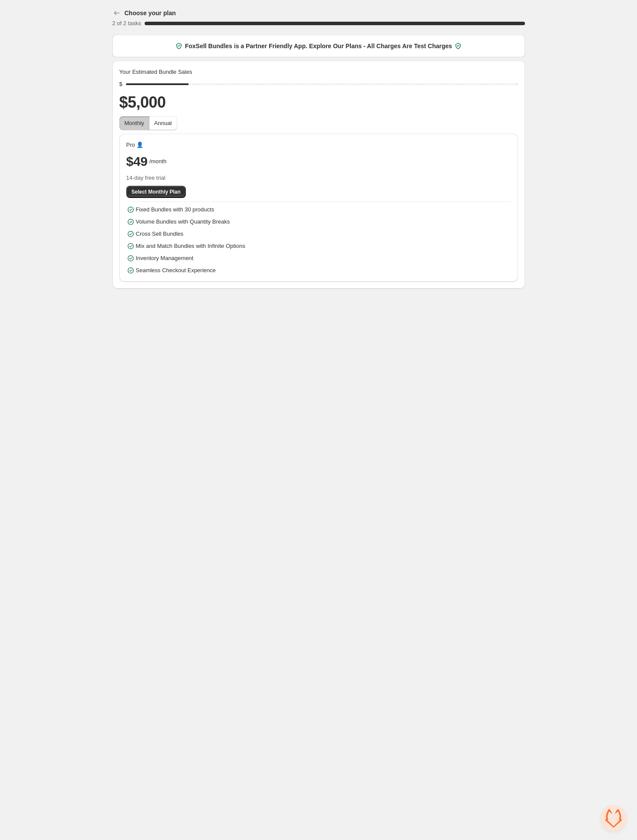 Image resolution: width=637 pixels, height=840 pixels. Describe the element at coordinates (318, 178) in the screenshot. I see `span: 14-day free trial` at that location.